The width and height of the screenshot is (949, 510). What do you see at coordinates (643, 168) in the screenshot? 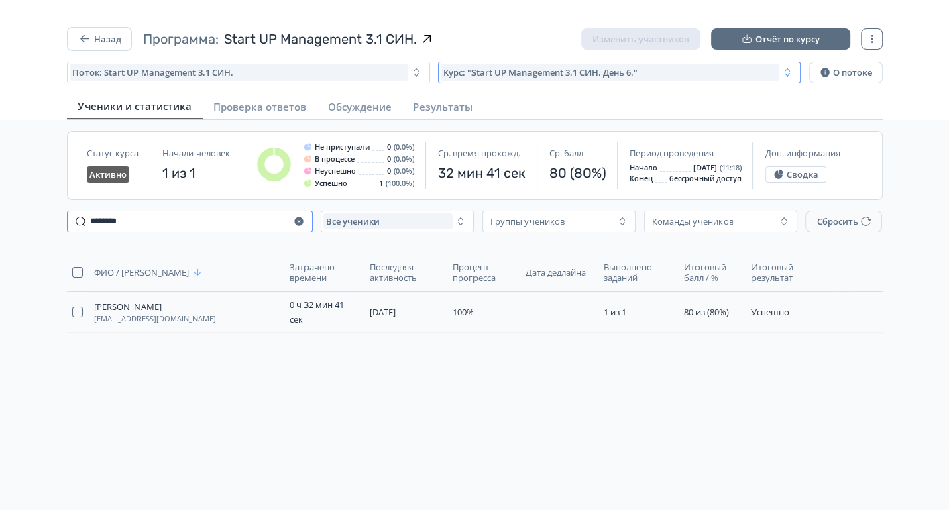
I see `span: Начало` at bounding box center [643, 168].